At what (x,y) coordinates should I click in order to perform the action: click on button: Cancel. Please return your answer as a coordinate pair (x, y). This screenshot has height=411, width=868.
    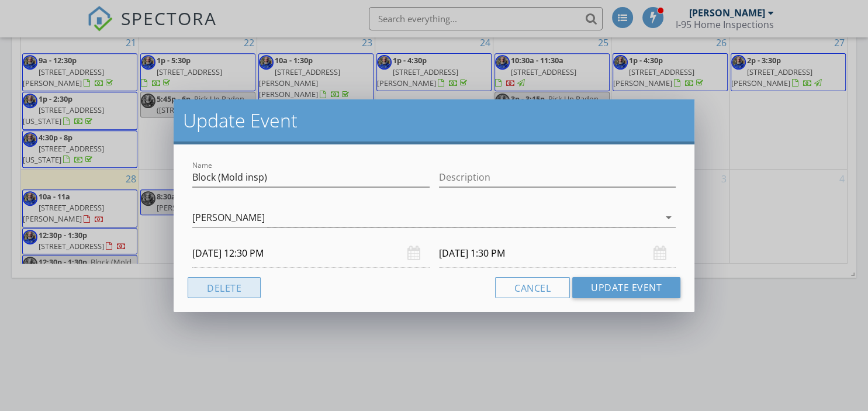
    Looking at the image, I should click on (533, 287).